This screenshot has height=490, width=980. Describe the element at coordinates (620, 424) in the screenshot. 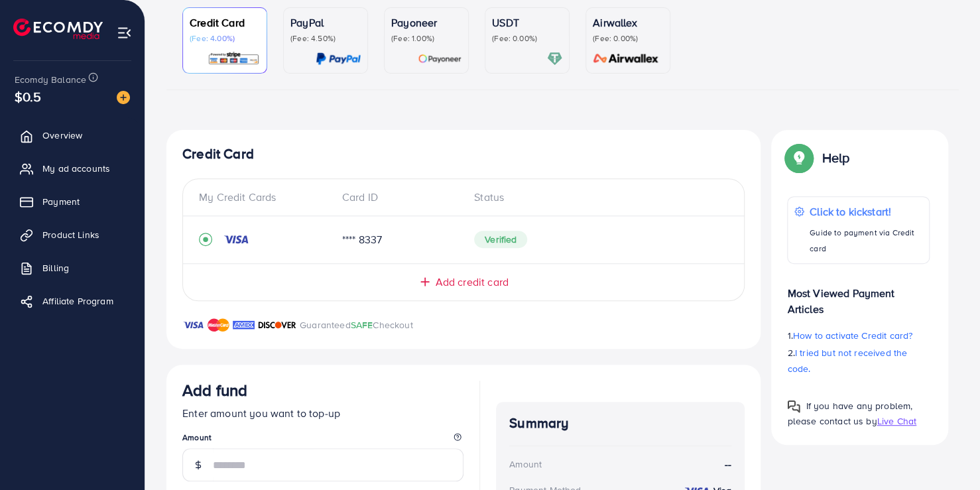

I see `h4: Summary` at that location.